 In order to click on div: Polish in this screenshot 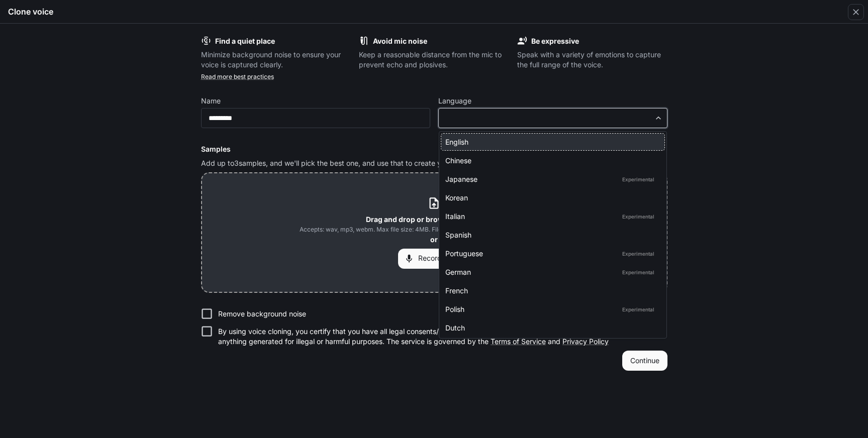, I will do `click(551, 309)`.